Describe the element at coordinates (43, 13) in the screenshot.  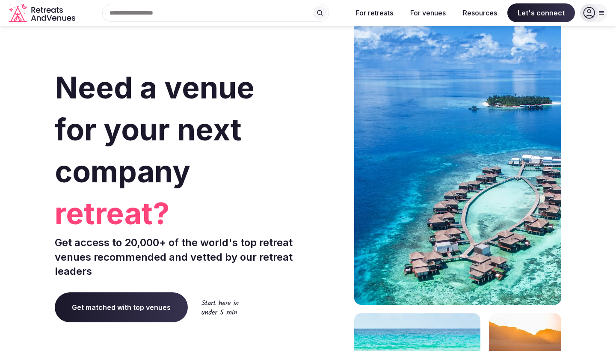
I see `svg: Retreats and Venues company logo` at that location.